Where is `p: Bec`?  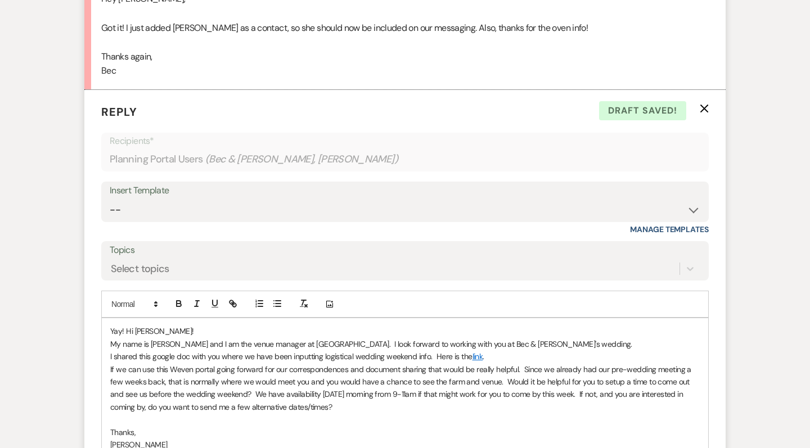
p: Bec is located at coordinates (405, 71).